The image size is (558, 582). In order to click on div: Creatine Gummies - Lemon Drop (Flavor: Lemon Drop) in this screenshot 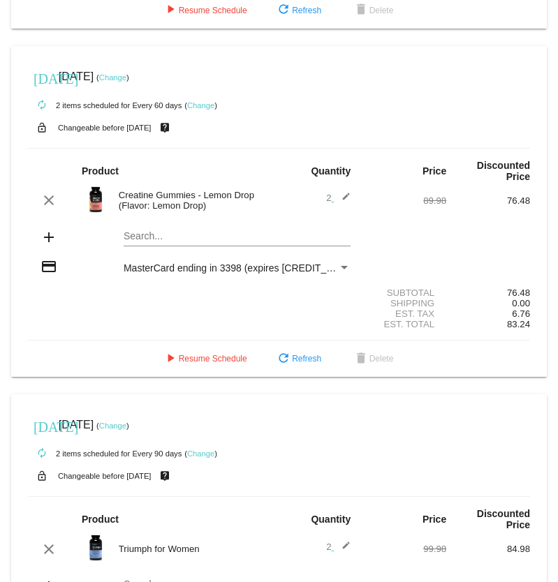, I will do `click(196, 200)`.